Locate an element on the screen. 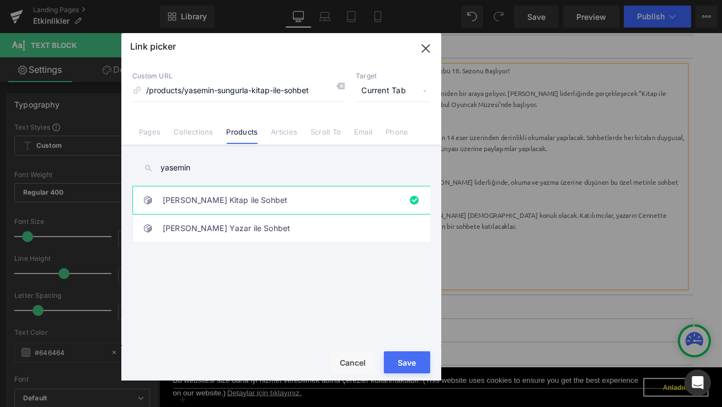 The image size is (722, 407). a: Scroll To is located at coordinates (325, 136).